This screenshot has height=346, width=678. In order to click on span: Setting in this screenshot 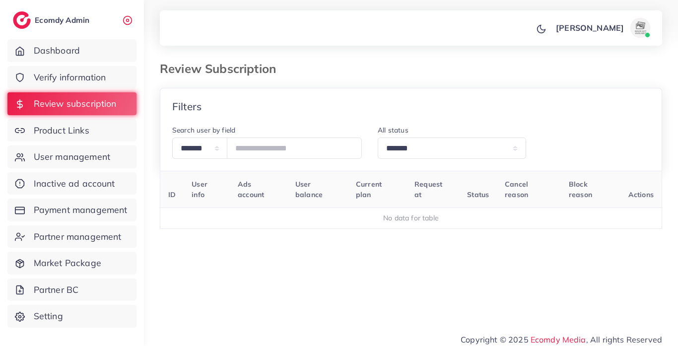, I will do `click(48, 316)`.